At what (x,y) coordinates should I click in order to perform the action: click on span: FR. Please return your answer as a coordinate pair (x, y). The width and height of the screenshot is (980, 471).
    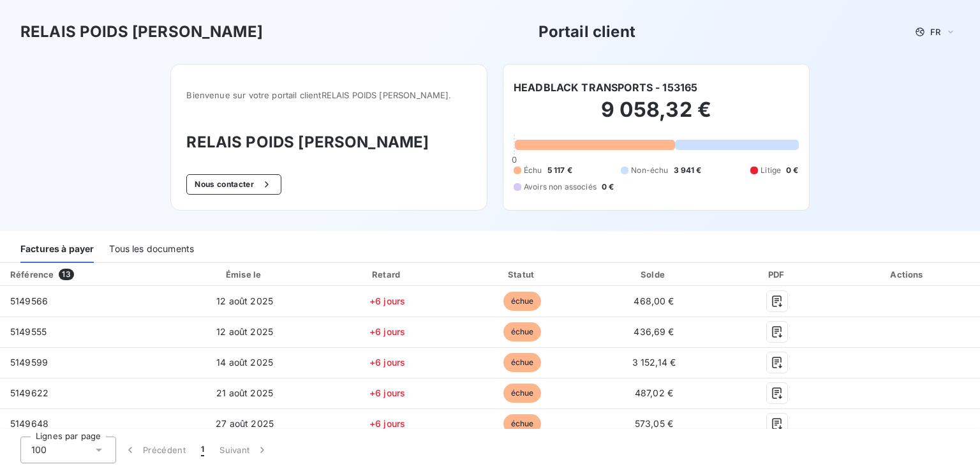
    Looking at the image, I should click on (935, 32).